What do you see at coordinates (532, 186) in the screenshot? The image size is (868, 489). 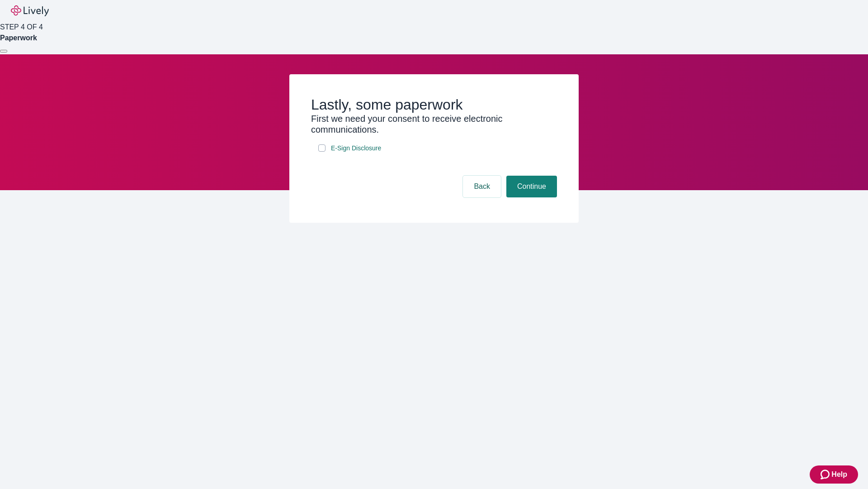 I see `button: Continue` at bounding box center [532, 186].